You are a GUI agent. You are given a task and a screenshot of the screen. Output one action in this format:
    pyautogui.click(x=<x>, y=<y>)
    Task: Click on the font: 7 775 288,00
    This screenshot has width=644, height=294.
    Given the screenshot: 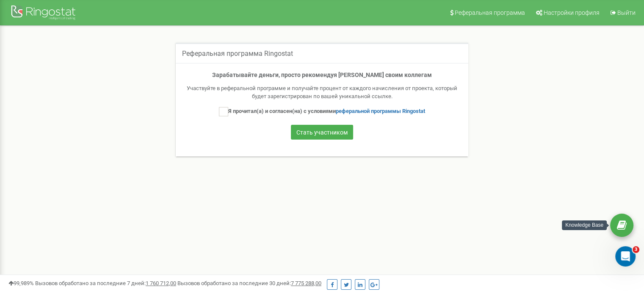 What is the action you would take?
    pyautogui.click(x=306, y=283)
    